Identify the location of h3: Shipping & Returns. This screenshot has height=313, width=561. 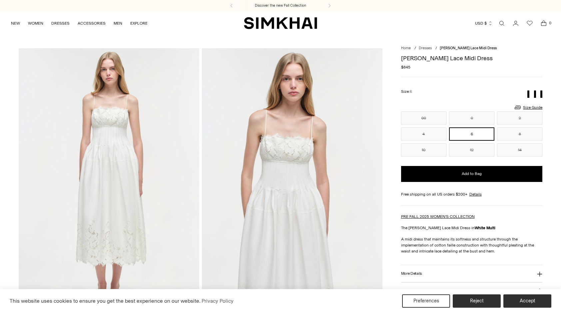
(418, 291).